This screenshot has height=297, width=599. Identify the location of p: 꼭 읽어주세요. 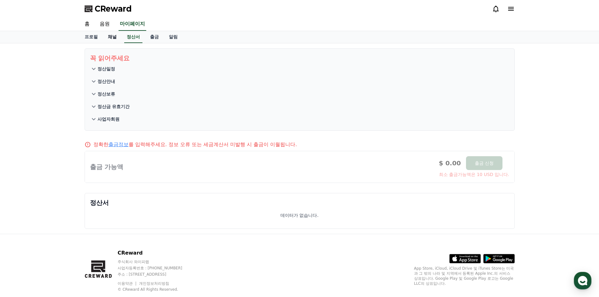
(300, 58).